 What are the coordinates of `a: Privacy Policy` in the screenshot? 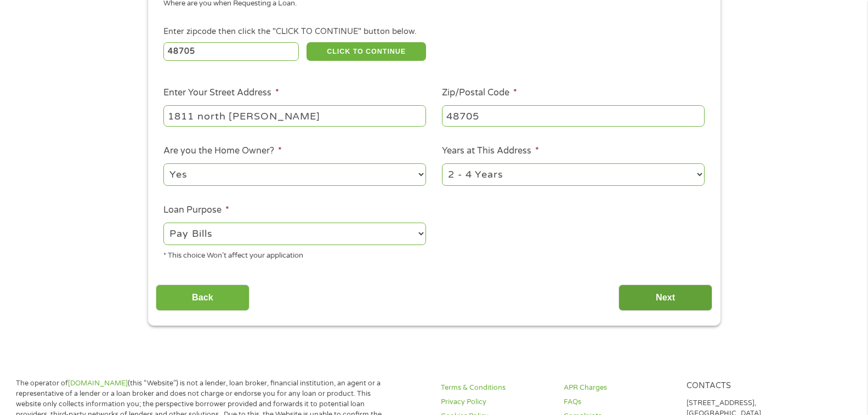 It's located at (496, 402).